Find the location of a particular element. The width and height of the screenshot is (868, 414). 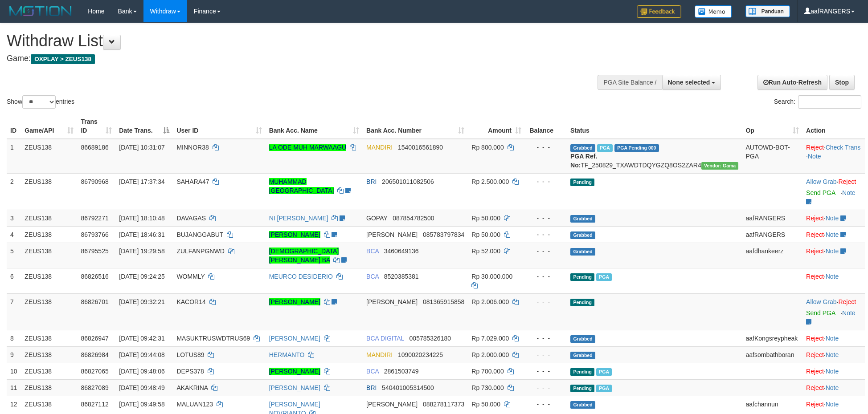

span: KACOR14 is located at coordinates (191, 302).